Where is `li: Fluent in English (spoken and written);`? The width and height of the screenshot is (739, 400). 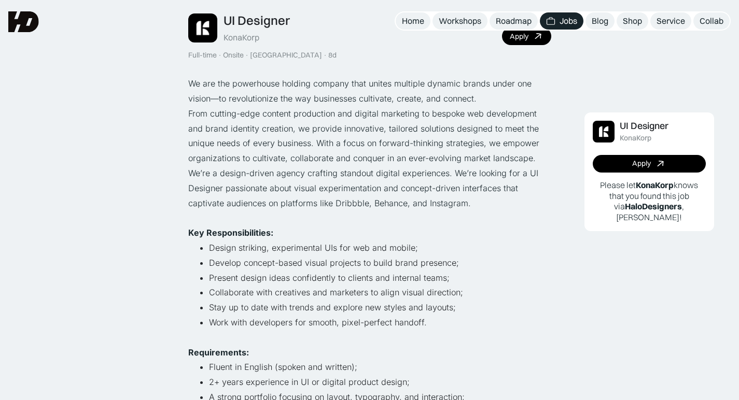
li: Fluent in English (spoken and written); is located at coordinates (380, 367).